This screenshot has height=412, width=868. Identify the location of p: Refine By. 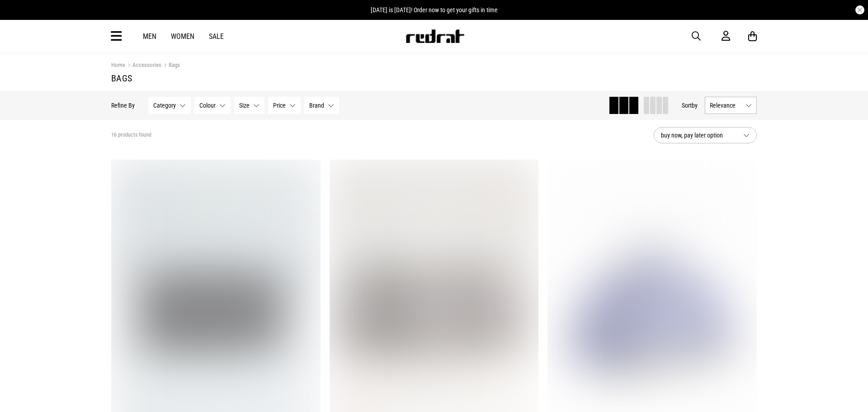
(123, 105).